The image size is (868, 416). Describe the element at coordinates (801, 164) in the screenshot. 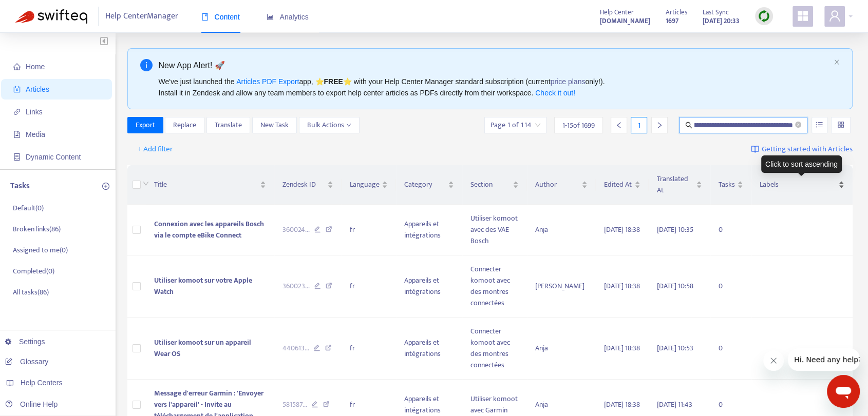

I see `div: Click to sort ascending` at that location.